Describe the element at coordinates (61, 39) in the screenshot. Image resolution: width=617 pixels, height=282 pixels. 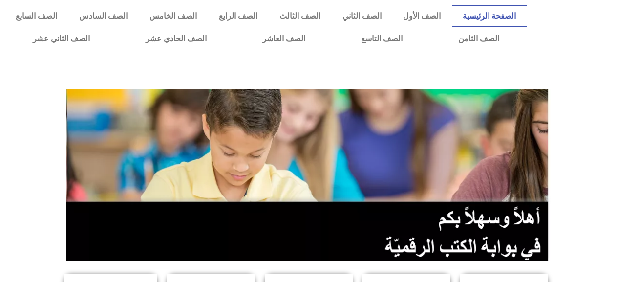
I see `a: الصف الثاني عشر` at that location.